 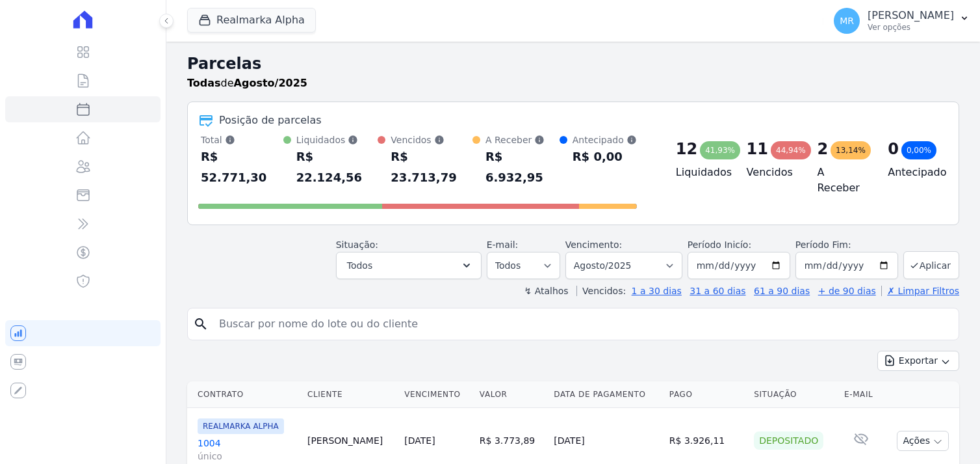 What do you see at coordinates (912, 173) in the screenshot?
I see `h4: Antecipado` at bounding box center [912, 173].